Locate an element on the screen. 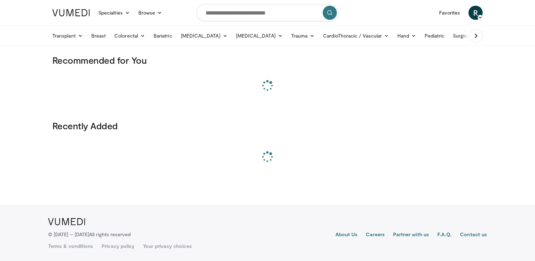  a: About Us is located at coordinates (347, 235).